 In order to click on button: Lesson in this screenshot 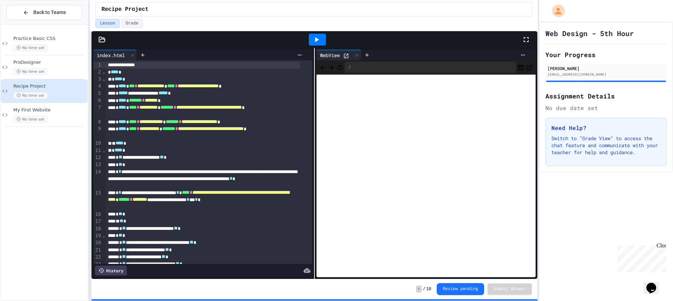, I will do `click(107, 23)`.